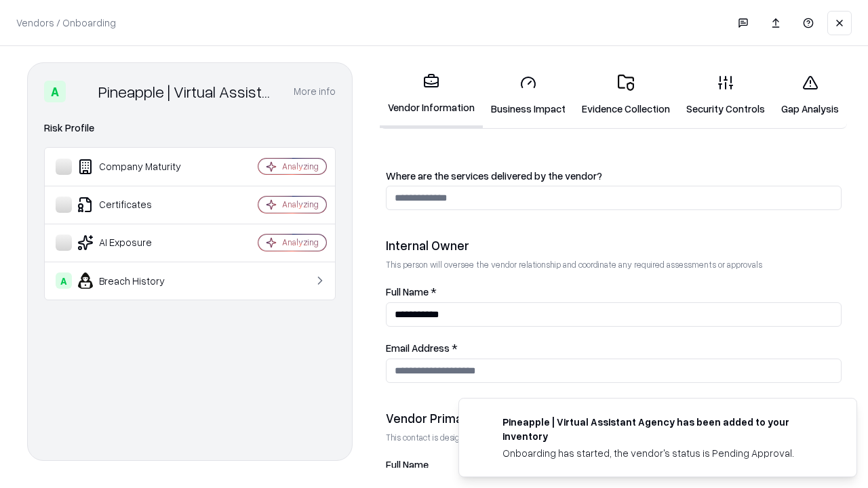 Image resolution: width=868 pixels, height=488 pixels. I want to click on button: More info, so click(315, 91).